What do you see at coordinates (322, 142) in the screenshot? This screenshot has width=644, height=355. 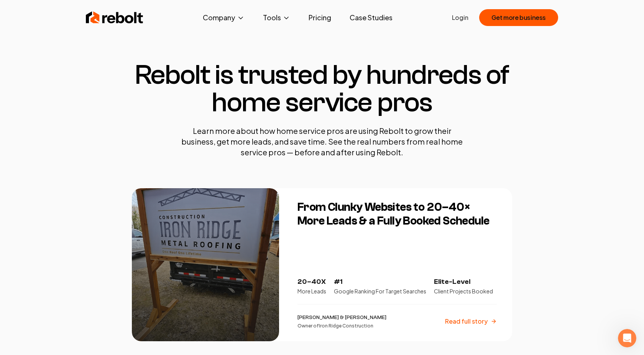 I see `p: Learn more about how home service pros are using Rebolt to grow their business, get more leads, a...` at bounding box center [322, 142].